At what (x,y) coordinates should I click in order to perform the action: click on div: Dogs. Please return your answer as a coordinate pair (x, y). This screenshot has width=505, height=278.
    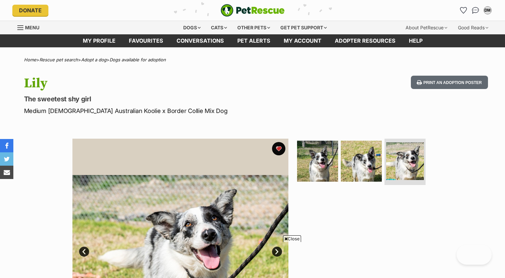
    Looking at the image, I should click on (192, 28).